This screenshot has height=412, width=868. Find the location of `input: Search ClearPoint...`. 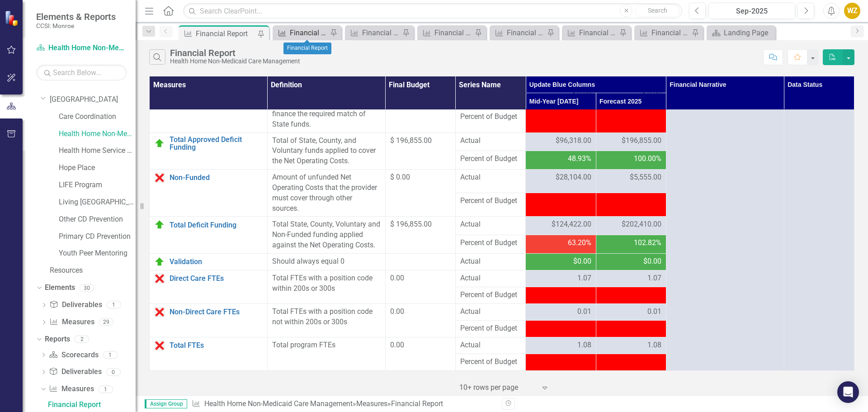

input: Search ClearPoint... is located at coordinates (433, 11).